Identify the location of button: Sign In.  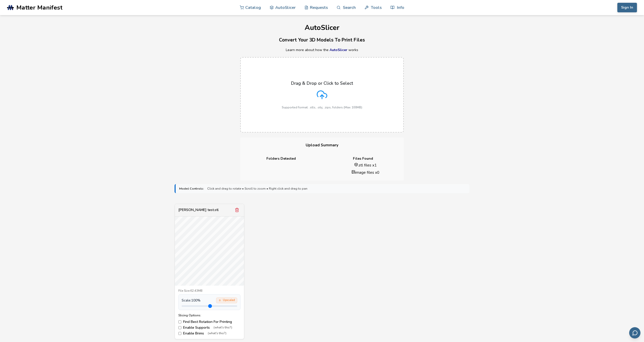
(627, 7).